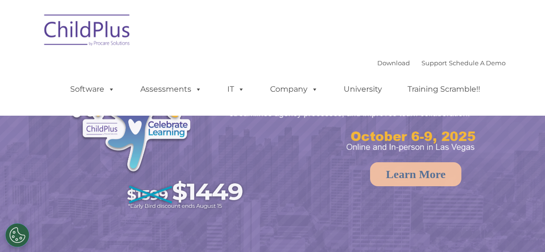  What do you see at coordinates (92, 89) in the screenshot?
I see `a: Software` at bounding box center [92, 89].